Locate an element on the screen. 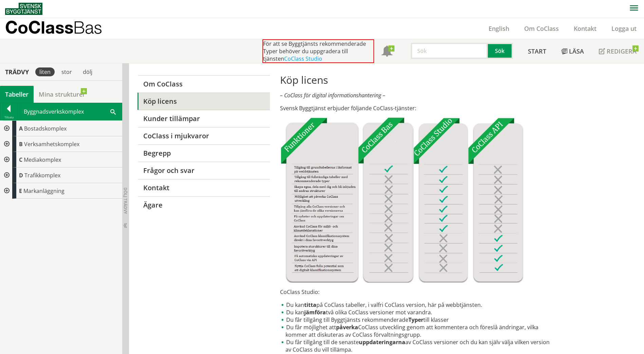 Image resolution: width=644 pixels, height=354 pixels. span: A is located at coordinates (21, 128).